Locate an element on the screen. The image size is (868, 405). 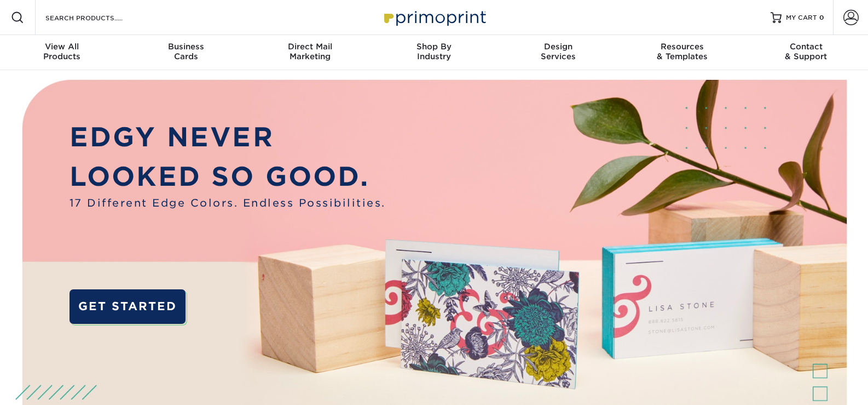
span: Shop By is located at coordinates (434, 47).